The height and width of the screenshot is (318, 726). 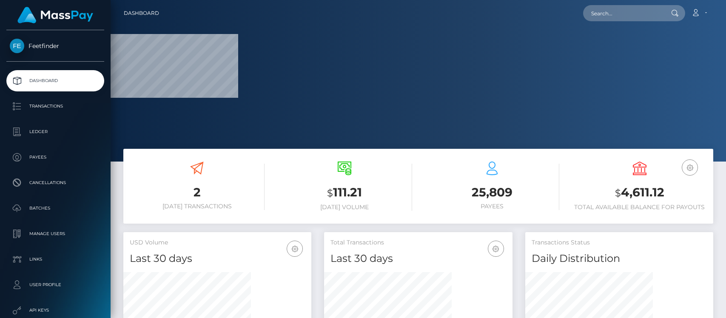 I want to click on a: Links, so click(x=55, y=260).